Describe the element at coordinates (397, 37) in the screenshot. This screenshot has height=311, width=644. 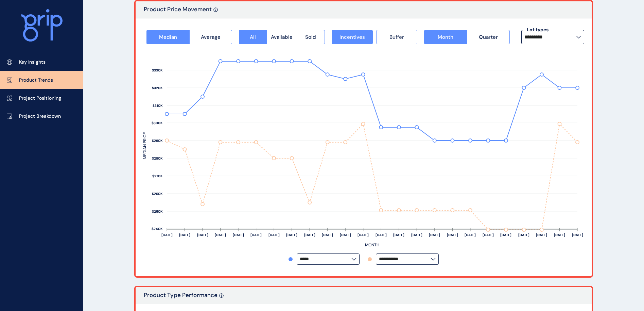
I see `span: Buffer` at that location.